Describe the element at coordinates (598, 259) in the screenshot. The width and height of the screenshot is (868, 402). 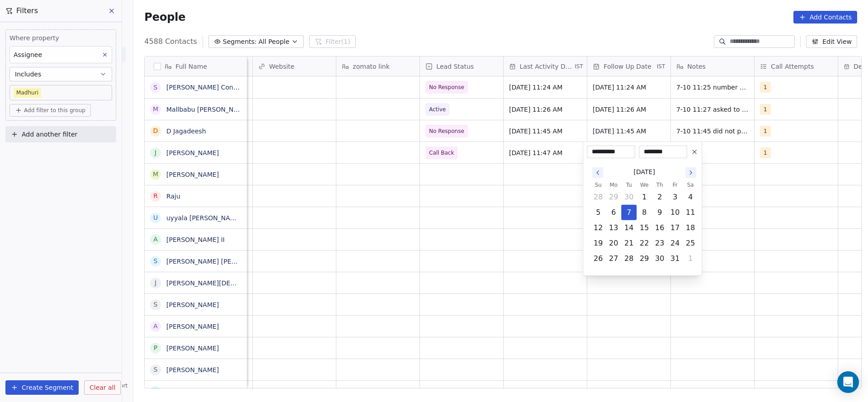
I see `button: Sunday, October 26th, 2025` at that location.